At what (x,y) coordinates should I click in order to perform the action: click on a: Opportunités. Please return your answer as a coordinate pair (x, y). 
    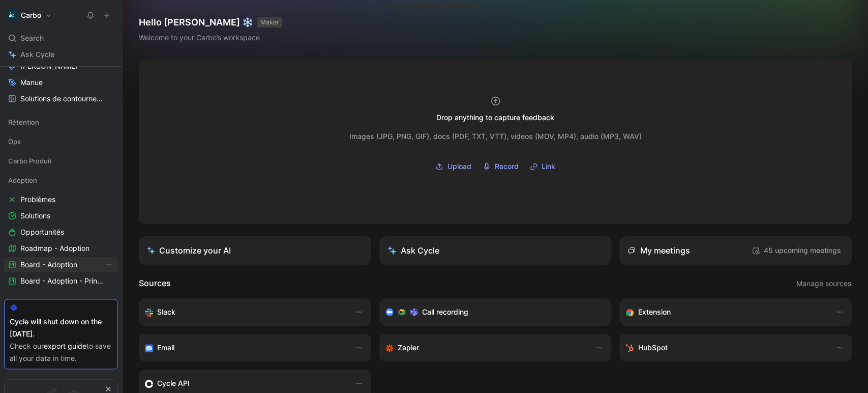
    Looking at the image, I should click on (61, 231).